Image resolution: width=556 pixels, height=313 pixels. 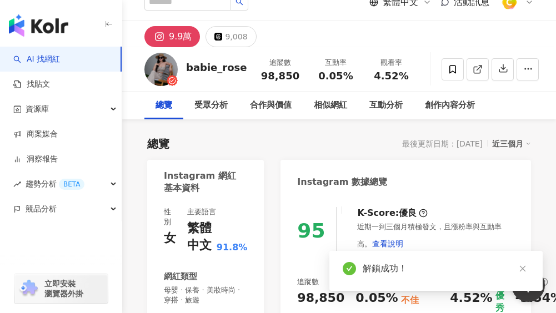 I want to click on span: 98,850, so click(x=280, y=76).